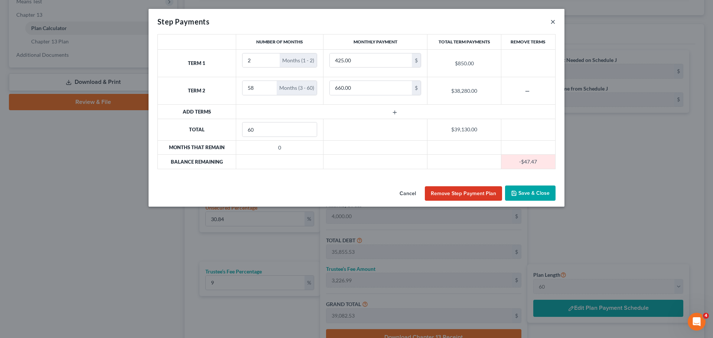 This screenshot has width=713, height=338. Describe the element at coordinates (298, 61) in the screenshot. I see `div: Months (1 - 2)` at that location.